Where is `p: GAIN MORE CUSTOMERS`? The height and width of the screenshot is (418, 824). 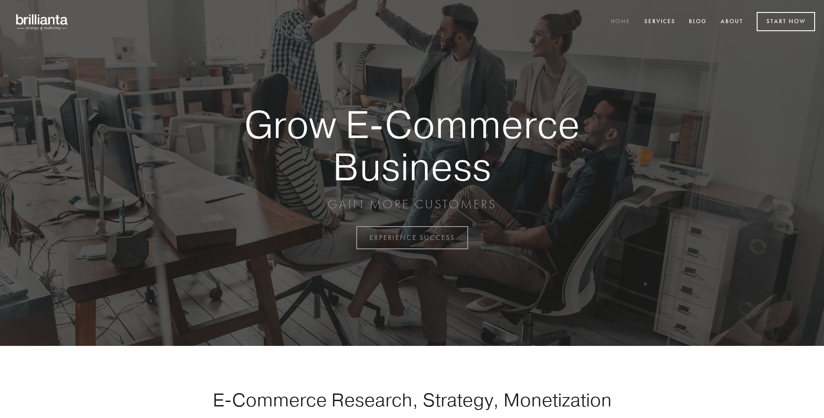 p: GAIN MORE CUSTOMERS is located at coordinates (412, 205).